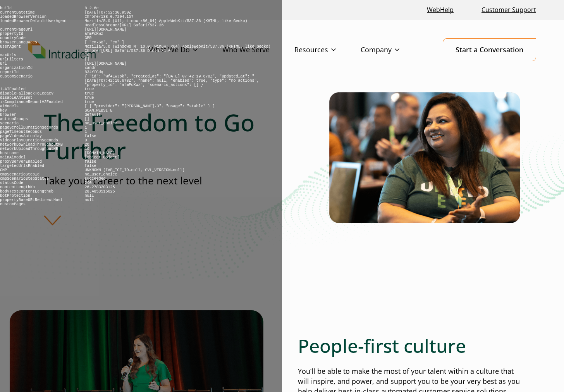  I want to click on a: Company, so click(392, 50).